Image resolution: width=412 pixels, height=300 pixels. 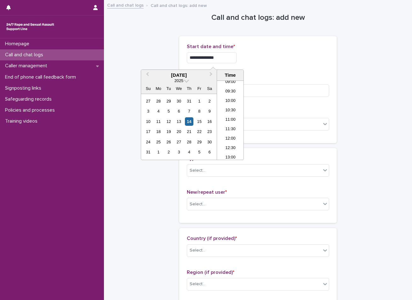 What do you see at coordinates (189, 101) in the screenshot?
I see `div: Choose Thursday, July 31st, 2025` at bounding box center [189, 101].